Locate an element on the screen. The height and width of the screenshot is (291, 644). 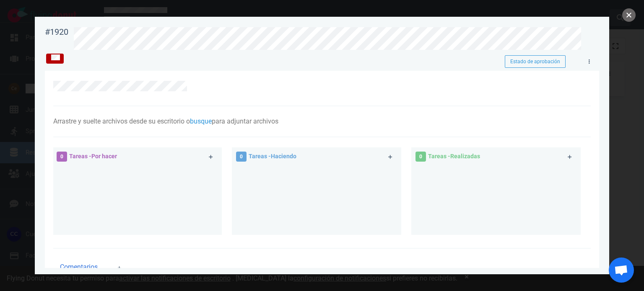
font: Arrastre y suelte archivos desde su escritorio o is located at coordinates (121, 121).